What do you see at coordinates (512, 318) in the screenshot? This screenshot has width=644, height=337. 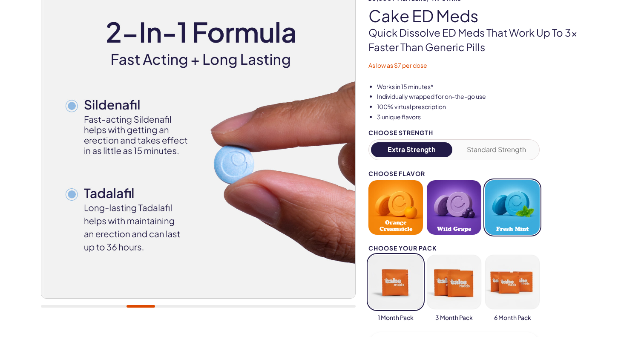 I see `span: 6 Month Pack` at bounding box center [512, 318].